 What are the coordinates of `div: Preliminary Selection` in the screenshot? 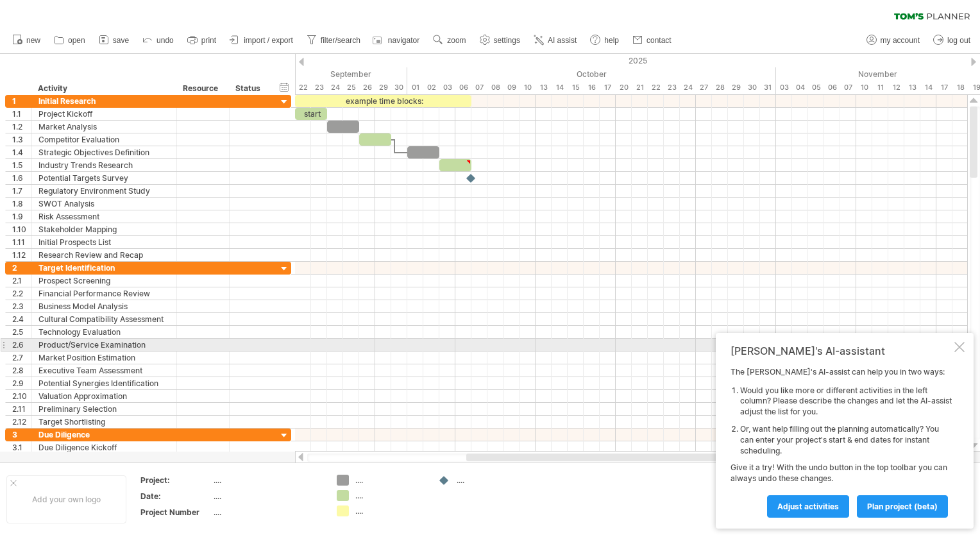 It's located at (104, 409).